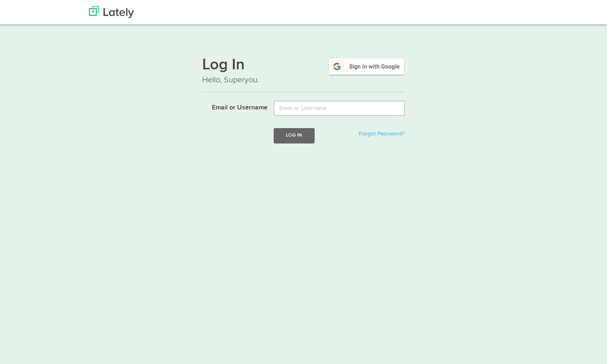 The width and height of the screenshot is (607, 364). What do you see at coordinates (111, 12) in the screenshot?
I see `img: Lately` at bounding box center [111, 12].